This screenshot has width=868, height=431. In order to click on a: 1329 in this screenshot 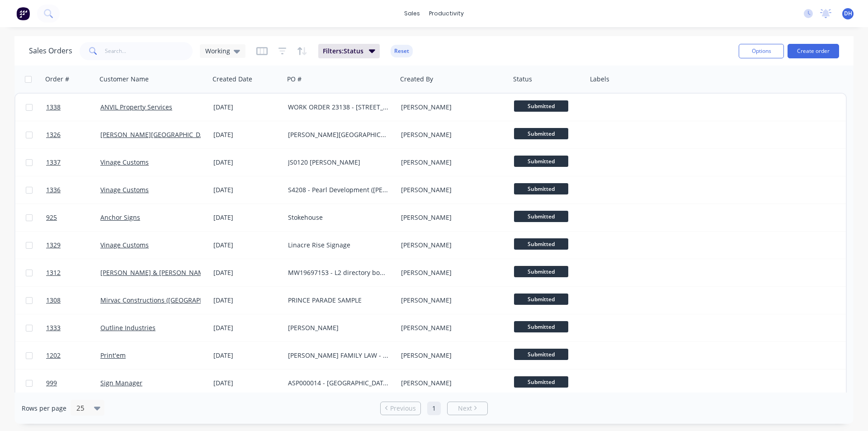, I will do `click(73, 245)`.